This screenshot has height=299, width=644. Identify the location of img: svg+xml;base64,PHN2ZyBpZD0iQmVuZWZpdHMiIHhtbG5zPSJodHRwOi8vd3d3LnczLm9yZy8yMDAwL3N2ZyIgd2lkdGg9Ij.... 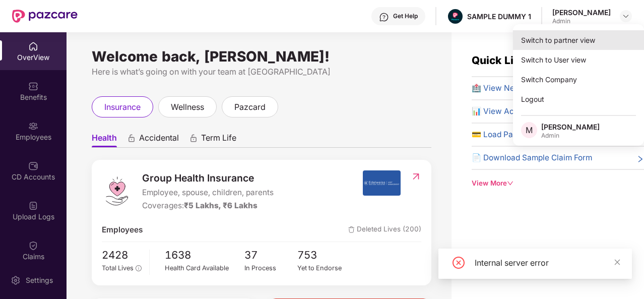
(33, 87).